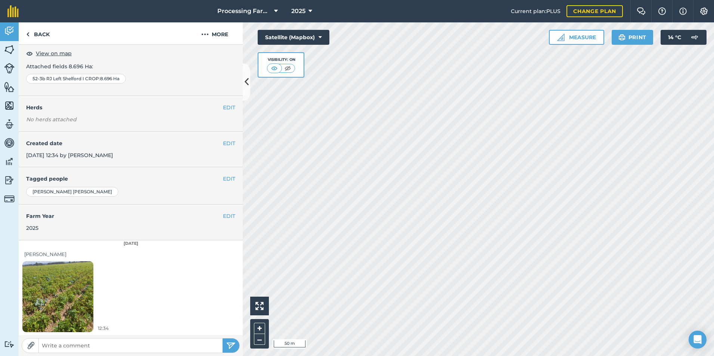 This screenshot has height=356, width=714. What do you see at coordinates (131, 346) in the screenshot?
I see `input: Write a comment` at bounding box center [131, 346].